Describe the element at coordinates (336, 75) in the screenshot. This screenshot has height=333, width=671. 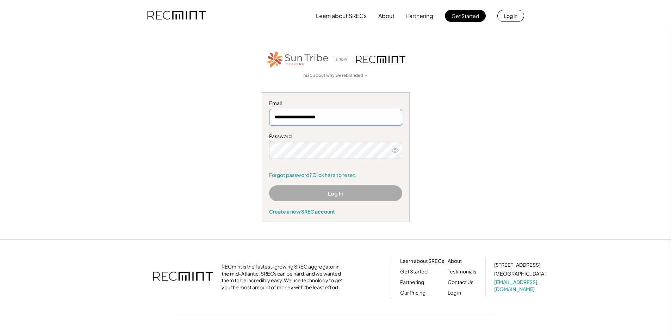
I see `a: read about why we rebranded →` at that location.